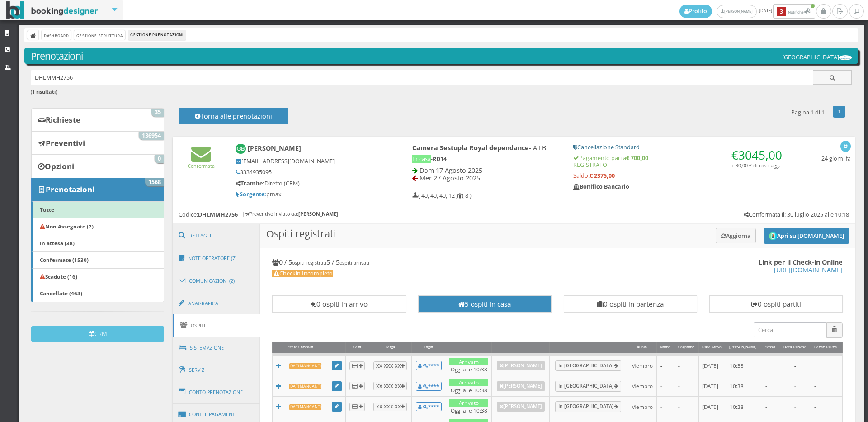  What do you see at coordinates (827, 347) in the screenshot?
I see `div: Paese di Res.` at bounding box center [827, 347].